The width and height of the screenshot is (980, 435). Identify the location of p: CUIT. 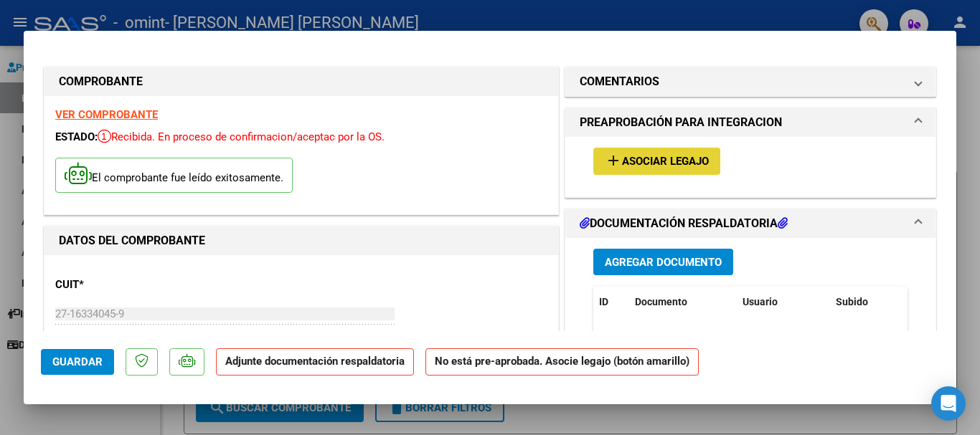
(129, 284).